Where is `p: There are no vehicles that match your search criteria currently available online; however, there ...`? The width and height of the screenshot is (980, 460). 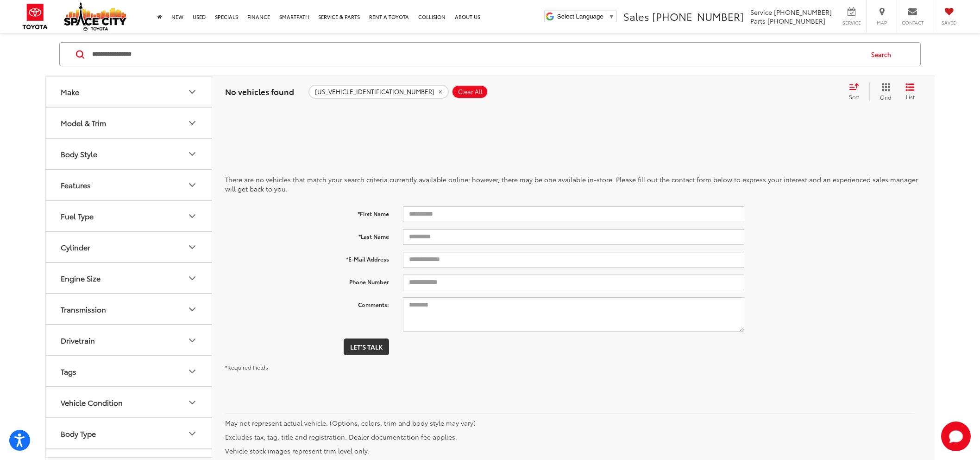 p: There are no vehicles that match your search criteria currently available online; however, there ... is located at coordinates (573, 184).